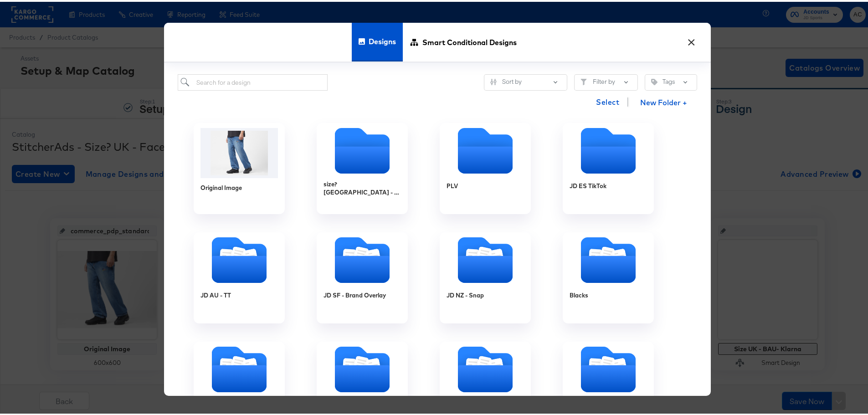 The image size is (868, 415). What do you see at coordinates (525, 81) in the screenshot?
I see `button: SlidersSort by` at bounding box center [525, 81].